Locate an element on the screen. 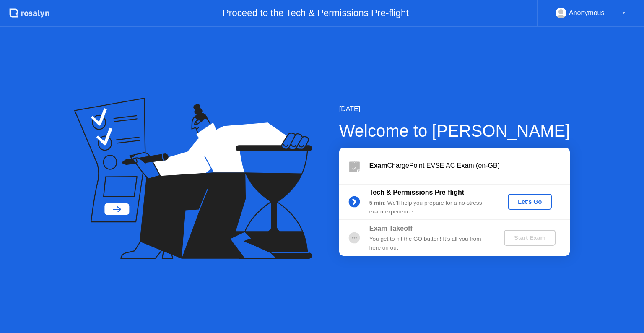  div: Start Exam is located at coordinates (530, 238).